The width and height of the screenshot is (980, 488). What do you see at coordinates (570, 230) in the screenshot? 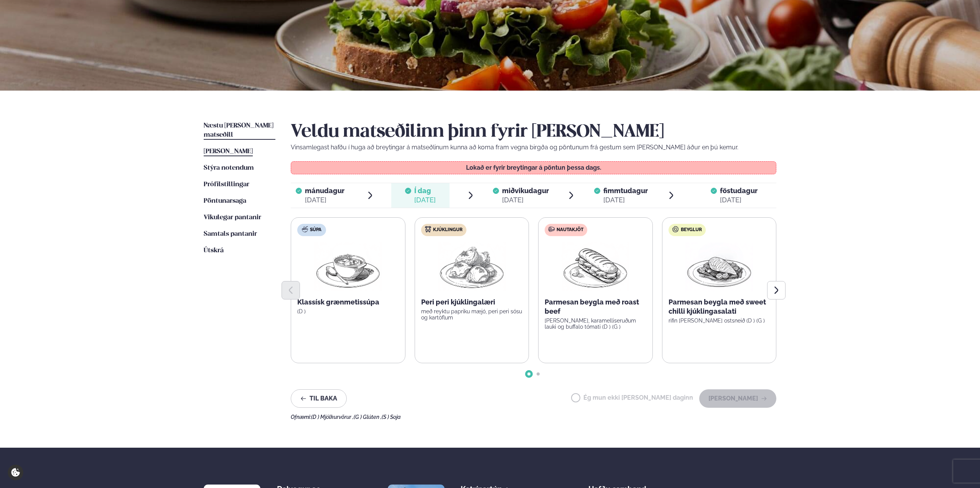
I see `span: Nautakjöt` at bounding box center [570, 230].